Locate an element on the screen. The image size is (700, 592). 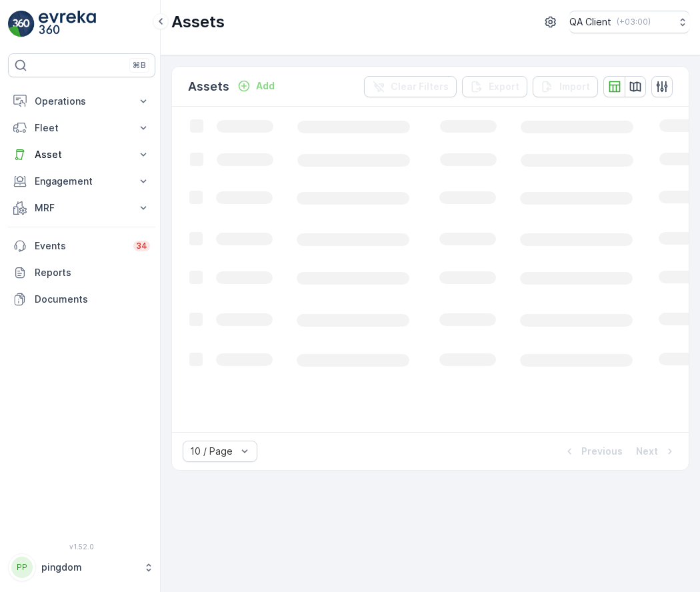
div: PP is located at coordinates (22, 567).